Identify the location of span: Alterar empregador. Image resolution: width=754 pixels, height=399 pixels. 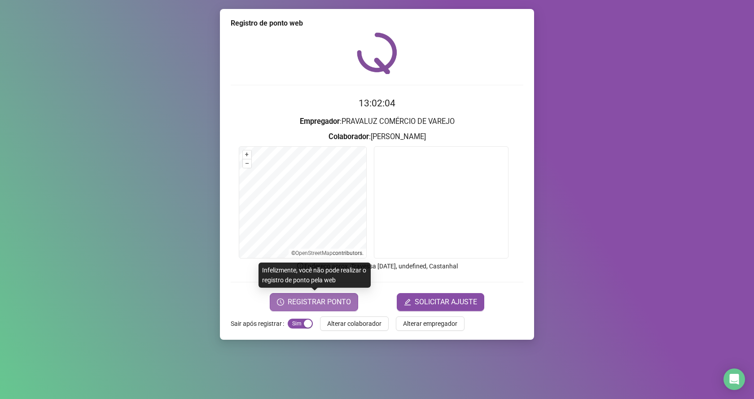
(430, 324).